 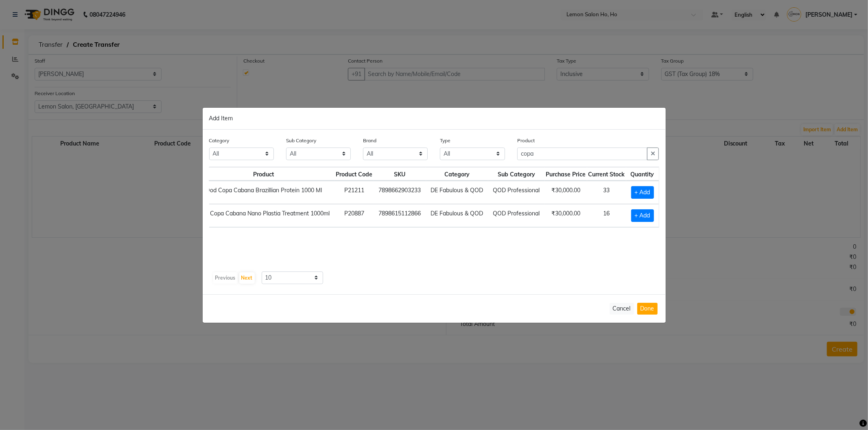 What do you see at coordinates (607, 215) in the screenshot?
I see `td: 16` at bounding box center [607, 215].